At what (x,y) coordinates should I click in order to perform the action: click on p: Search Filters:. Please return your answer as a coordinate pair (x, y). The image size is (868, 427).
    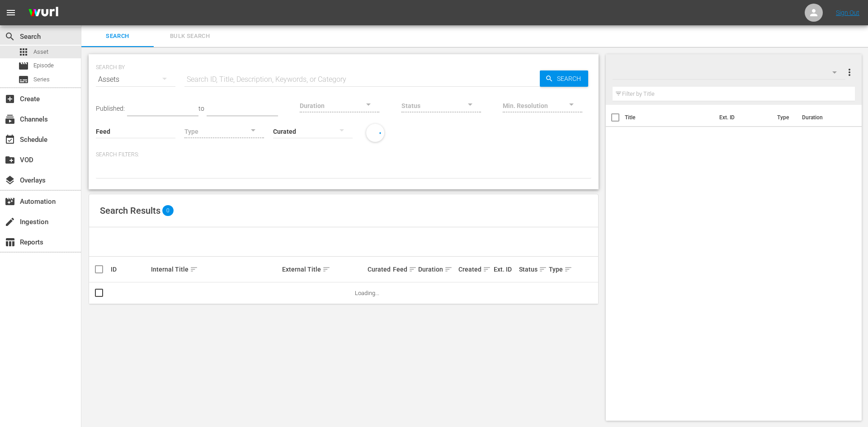
    Looking at the image, I should click on (344, 155).